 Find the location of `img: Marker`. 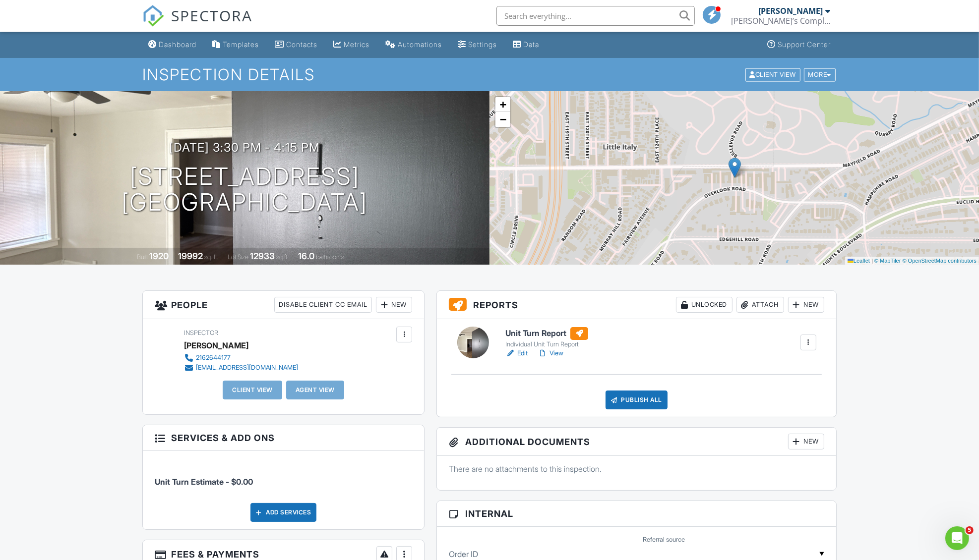

img: Marker is located at coordinates (734, 167).